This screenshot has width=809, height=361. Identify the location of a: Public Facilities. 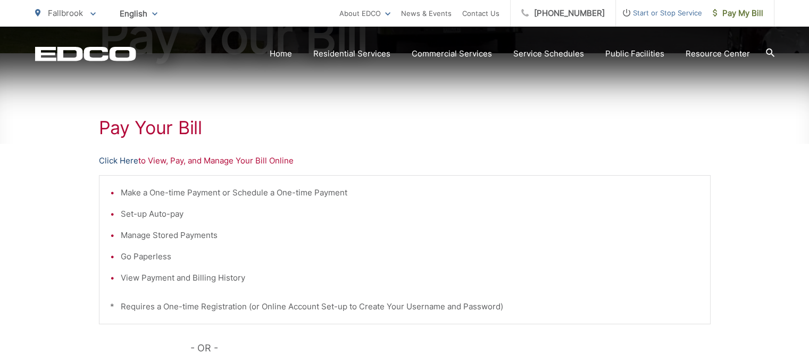
(635, 54).